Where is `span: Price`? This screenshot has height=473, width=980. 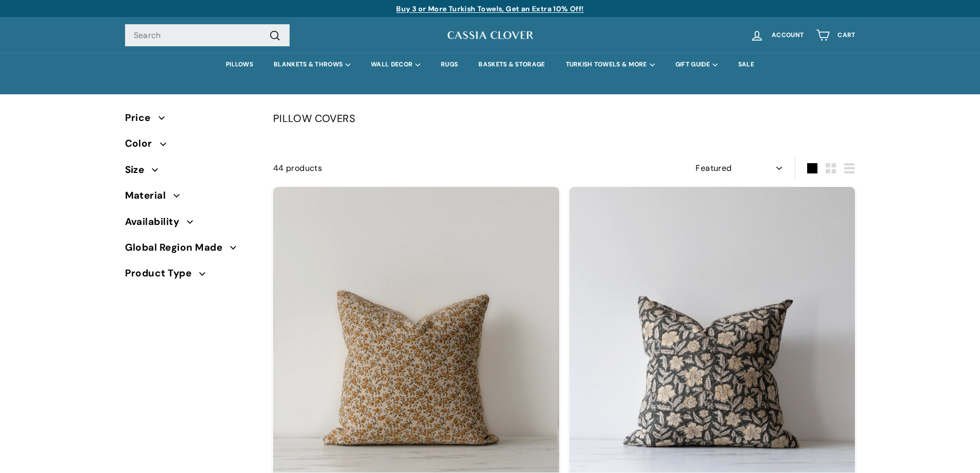 span: Price is located at coordinates (142, 118).